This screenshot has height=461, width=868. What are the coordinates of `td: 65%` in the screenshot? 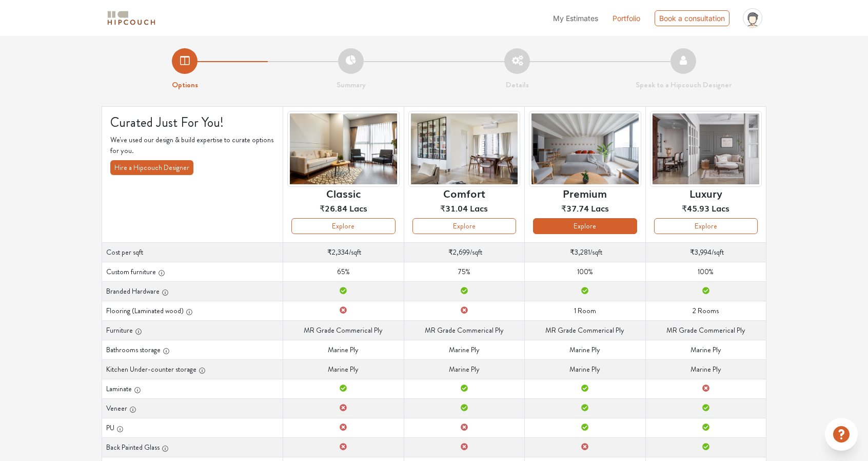 It's located at (343, 272).